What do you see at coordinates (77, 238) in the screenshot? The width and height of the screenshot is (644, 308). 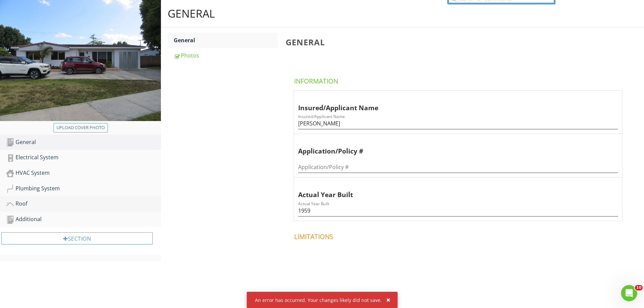 I see `div: Section` at bounding box center [77, 238].